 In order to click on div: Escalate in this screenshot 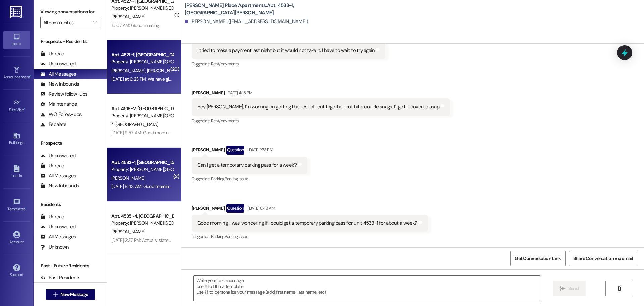, I will do `click(53, 124)`.